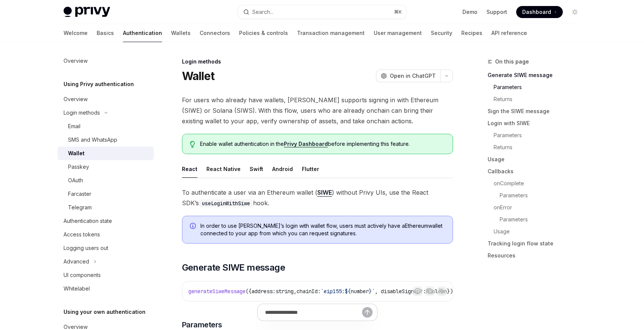 Image resolution: width=644 pixels, height=330 pixels. Describe the element at coordinates (360, 291) in the screenshot. I see `span: number` at that location.